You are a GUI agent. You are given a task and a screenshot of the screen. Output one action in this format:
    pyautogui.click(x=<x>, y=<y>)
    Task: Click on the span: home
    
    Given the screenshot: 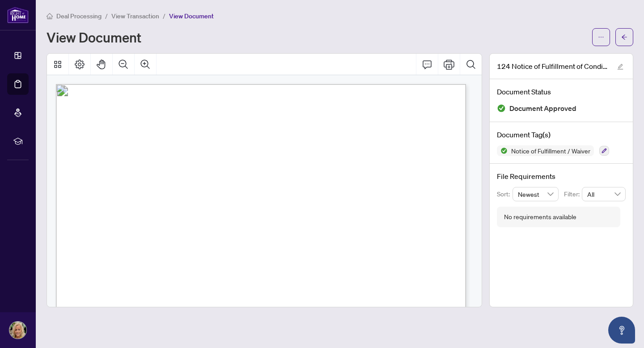 What is the action you would take?
    pyautogui.click(x=49, y=16)
    